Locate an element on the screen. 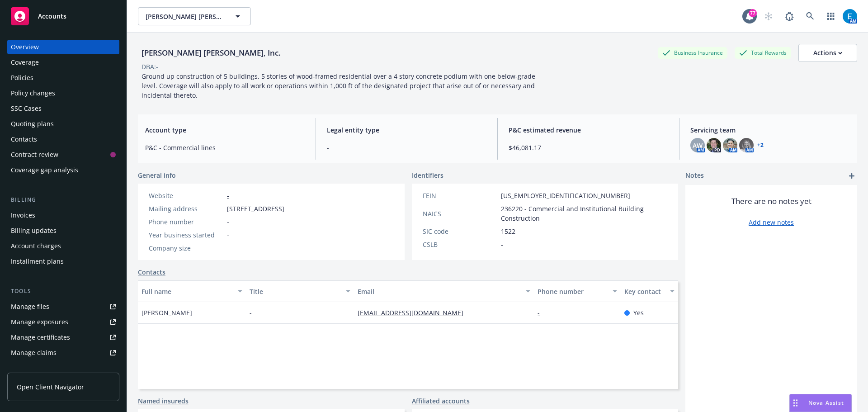 The width and height of the screenshot is (868, 412). span: Ground up construction of 5 buildings, 5 stories of wood-framed residential over a 4 story concre... is located at coordinates (339, 86).